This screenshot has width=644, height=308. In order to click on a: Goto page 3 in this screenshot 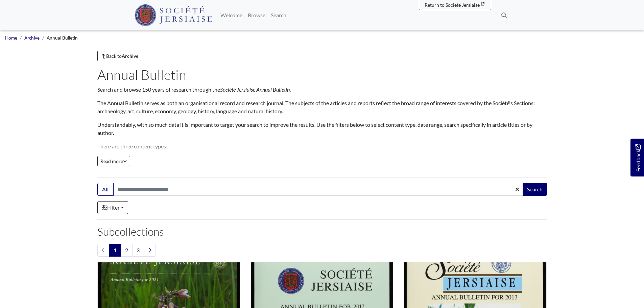, I will do `click(138, 250)`.